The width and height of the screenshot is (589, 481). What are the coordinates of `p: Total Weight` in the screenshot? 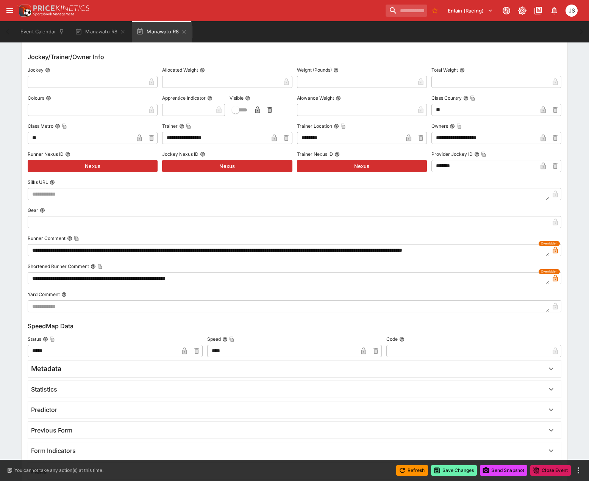 It's located at (445, 70).